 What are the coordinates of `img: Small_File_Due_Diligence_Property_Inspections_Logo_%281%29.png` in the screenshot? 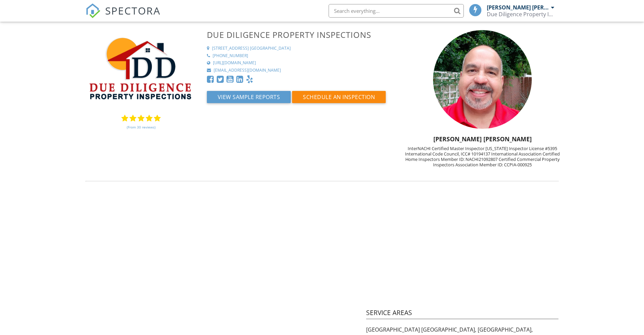 It's located at (141, 70).